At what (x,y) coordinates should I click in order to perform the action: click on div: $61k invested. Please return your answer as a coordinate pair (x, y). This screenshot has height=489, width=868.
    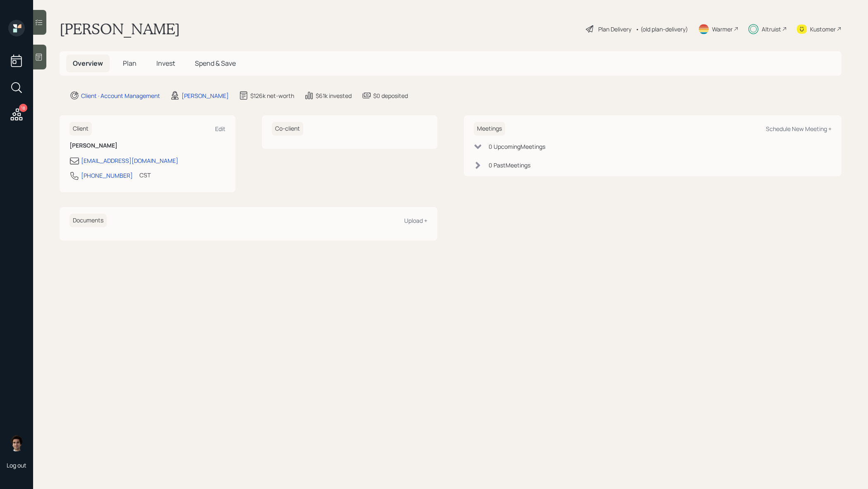
    Looking at the image, I should click on (333, 96).